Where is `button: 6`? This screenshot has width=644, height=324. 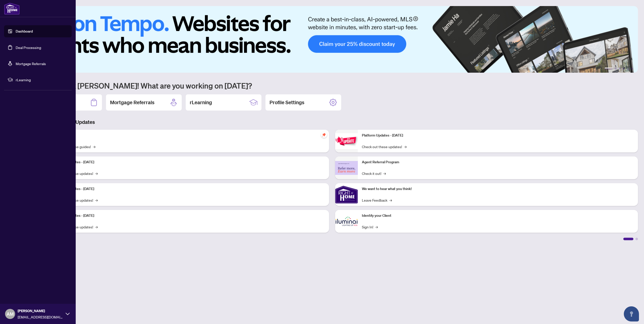 button: 6 is located at coordinates (632, 68).